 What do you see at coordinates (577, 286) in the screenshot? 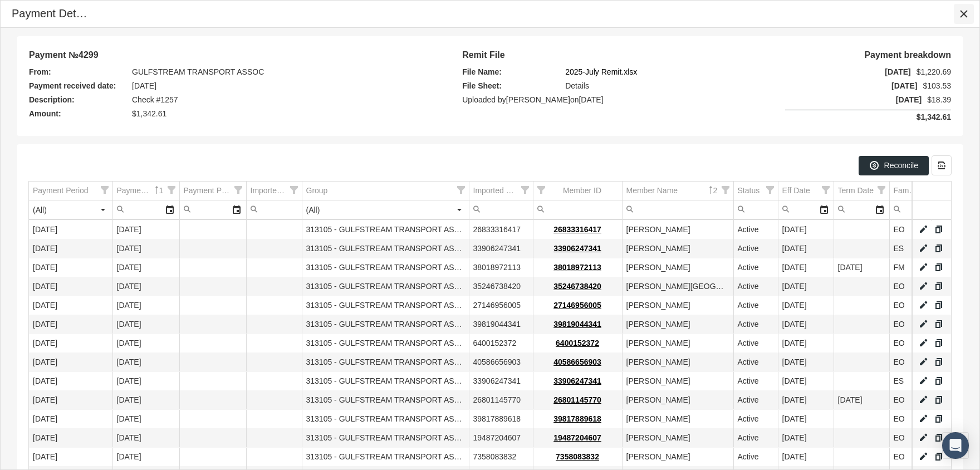
I see `a: 35246738420` at bounding box center [577, 286].